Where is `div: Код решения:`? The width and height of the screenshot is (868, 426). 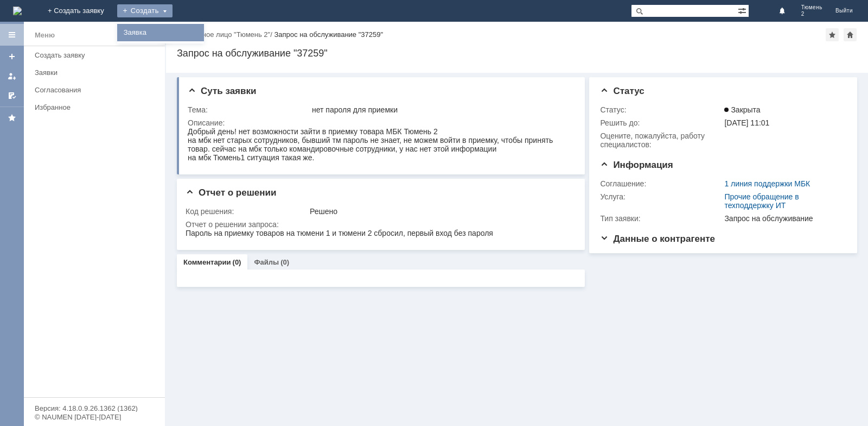 div: Код решения: is located at coordinates (246, 211).